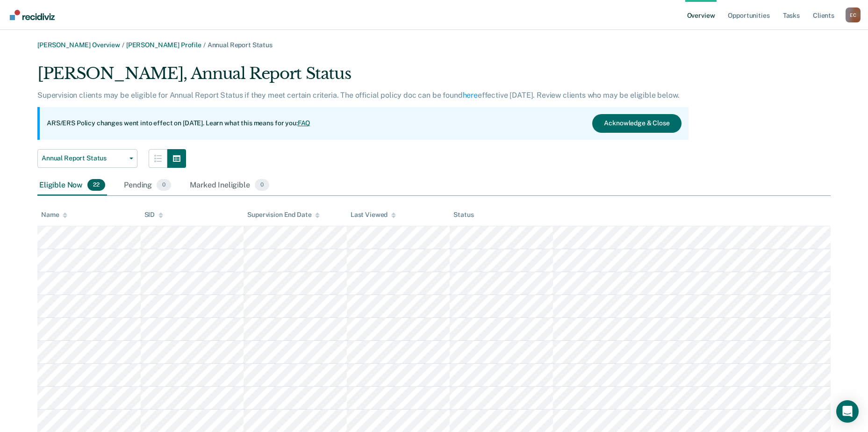 The height and width of the screenshot is (432, 868). Describe the element at coordinates (96, 185) in the screenshot. I see `span: 22` at that location.